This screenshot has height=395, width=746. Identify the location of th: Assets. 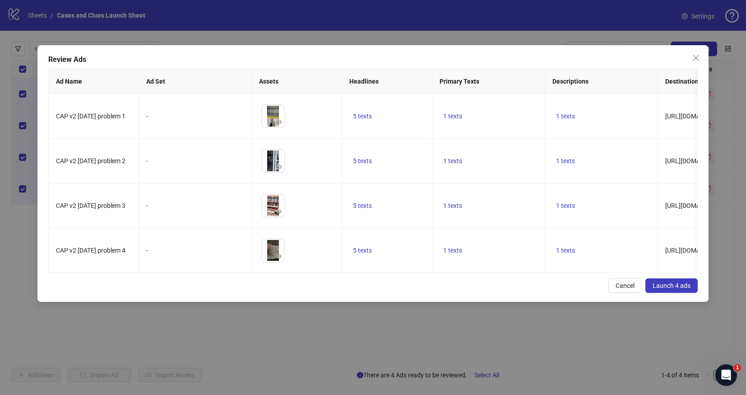
(297, 81).